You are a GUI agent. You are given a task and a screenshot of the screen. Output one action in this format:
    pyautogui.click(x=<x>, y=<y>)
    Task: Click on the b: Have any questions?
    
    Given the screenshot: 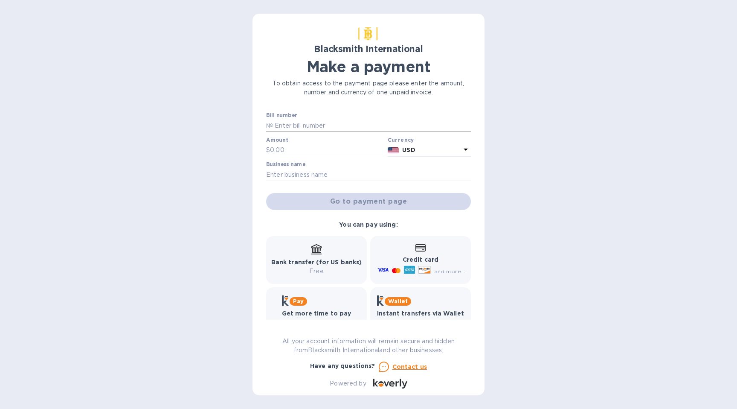 What is the action you would take?
    pyautogui.click(x=343, y=366)
    